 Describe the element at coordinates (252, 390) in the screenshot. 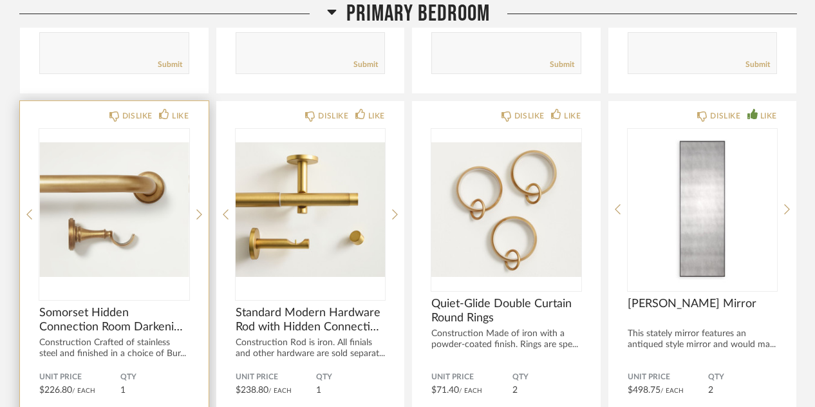

I see `span: $238.80` at that location.